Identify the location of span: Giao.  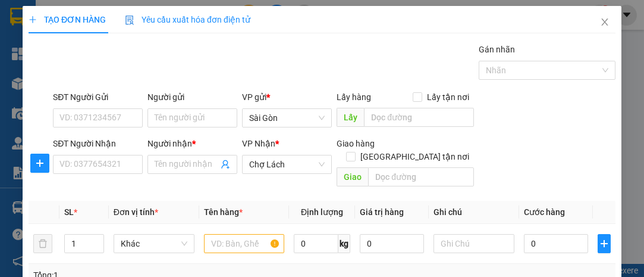
(352, 177).